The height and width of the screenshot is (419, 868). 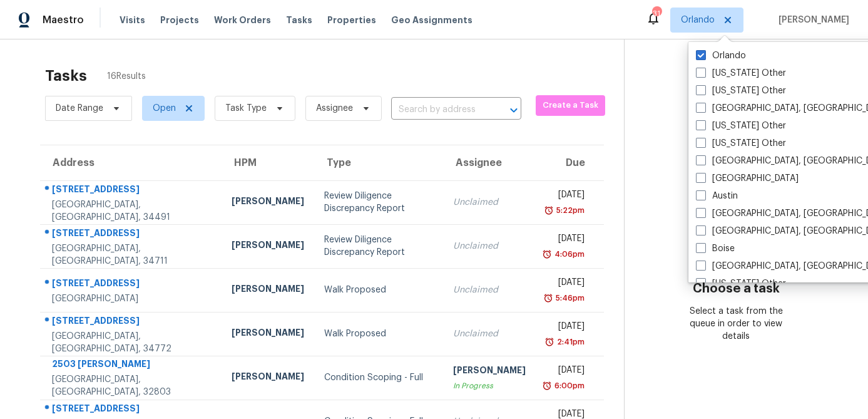 I want to click on span: Geo Assignments, so click(x=432, y=20).